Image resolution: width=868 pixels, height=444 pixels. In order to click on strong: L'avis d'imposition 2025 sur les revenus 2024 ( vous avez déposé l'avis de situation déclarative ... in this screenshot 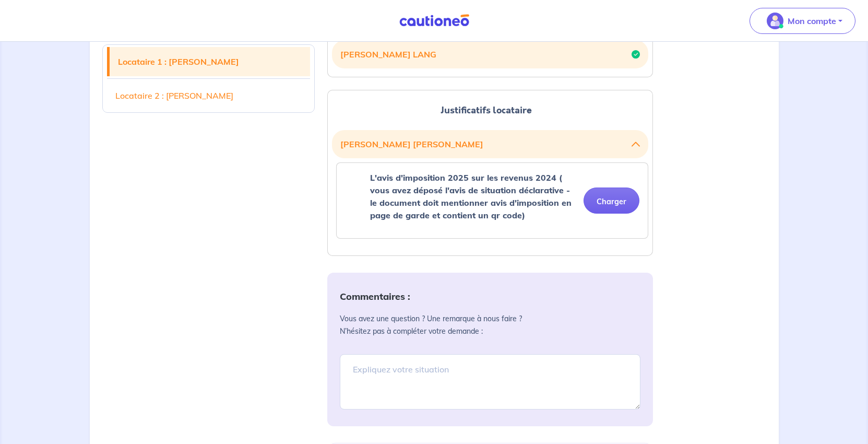, I will do `click(470, 196)`.